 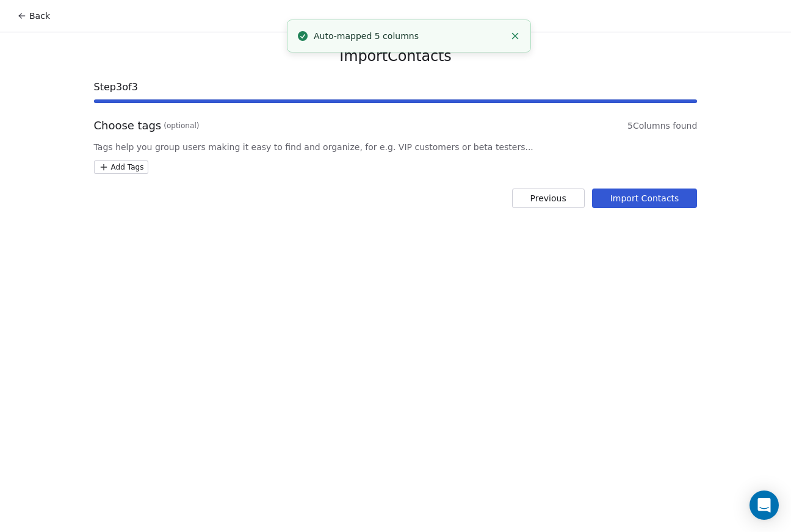 What do you see at coordinates (128, 126) in the screenshot?
I see `span: Choose tags` at bounding box center [128, 126].